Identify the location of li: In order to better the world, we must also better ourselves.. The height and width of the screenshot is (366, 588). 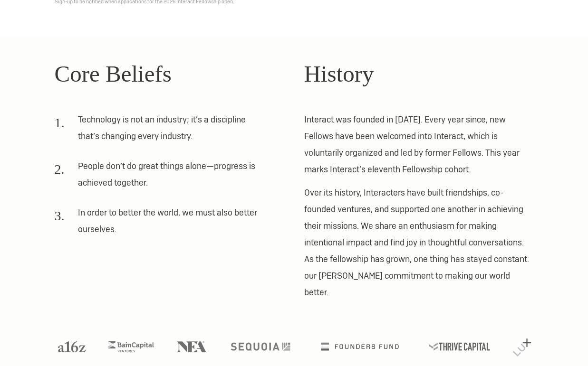
(159, 224).